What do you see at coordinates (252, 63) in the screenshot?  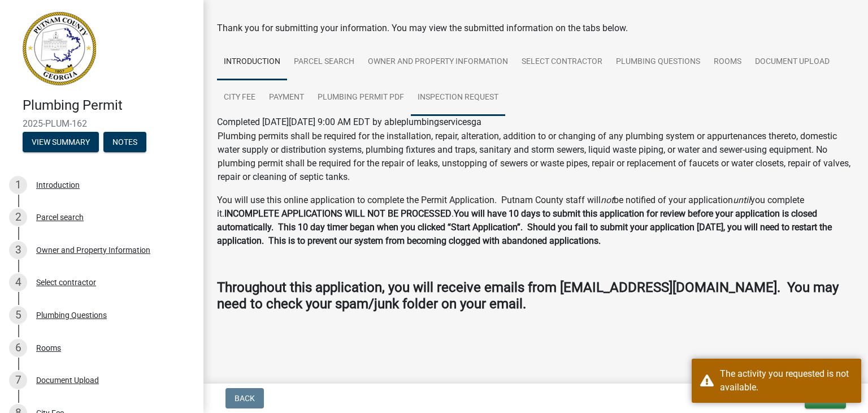 I see `a: Introduction` at bounding box center [252, 63].